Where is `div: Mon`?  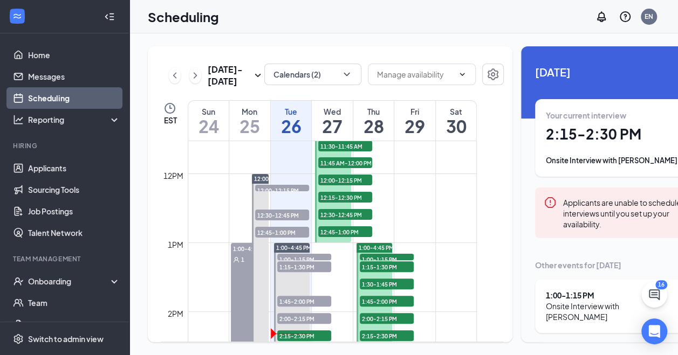 div: Mon is located at coordinates (250, 112).